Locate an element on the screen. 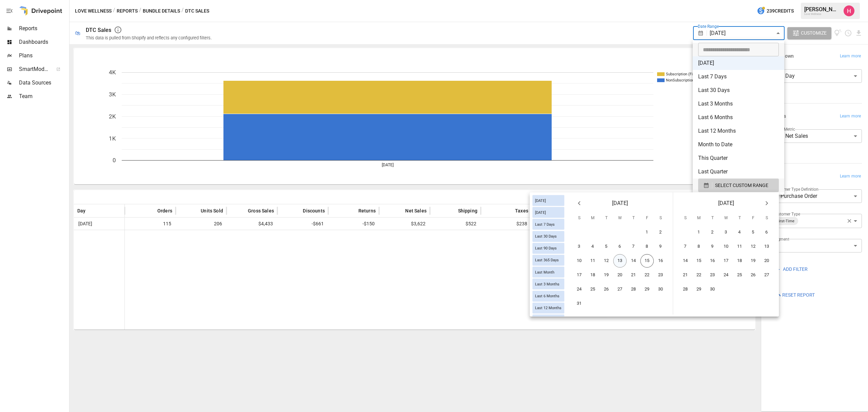 Image resolution: width=868 pixels, height=412 pixels. span: Last 6 Months is located at coordinates (547, 296).